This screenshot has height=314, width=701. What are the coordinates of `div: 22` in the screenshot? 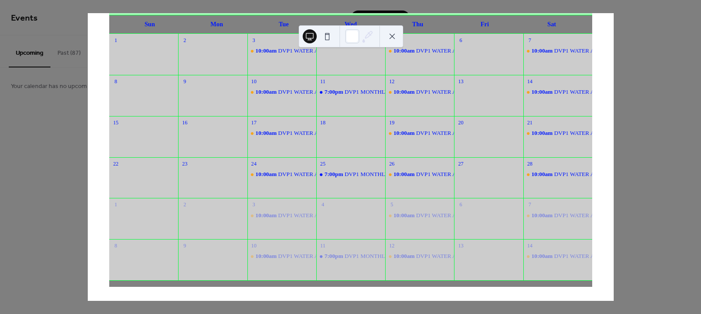 It's located at (116, 164).